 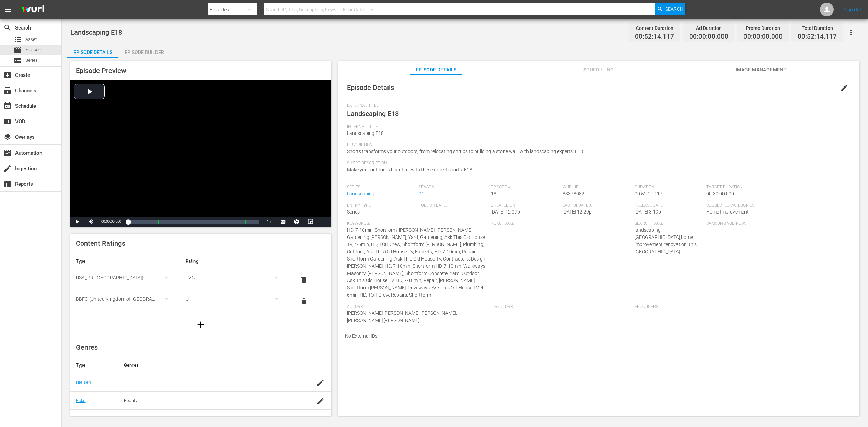 What do you see at coordinates (8, 9) in the screenshot?
I see `span: menu` at bounding box center [8, 9].